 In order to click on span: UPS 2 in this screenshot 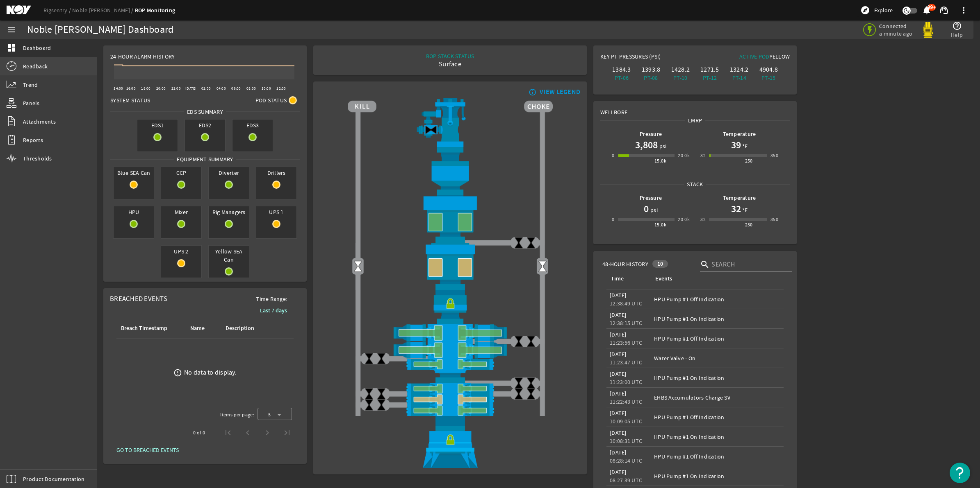, I will do `click(181, 252)`.